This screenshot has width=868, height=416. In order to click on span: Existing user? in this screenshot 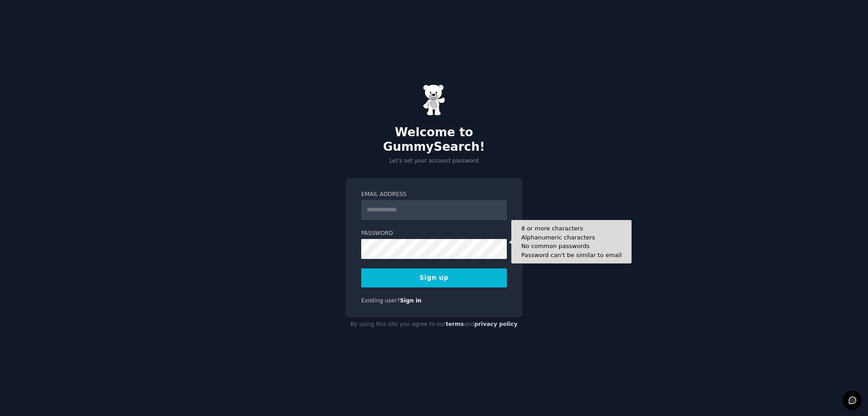, I will do `click(380, 300)`.